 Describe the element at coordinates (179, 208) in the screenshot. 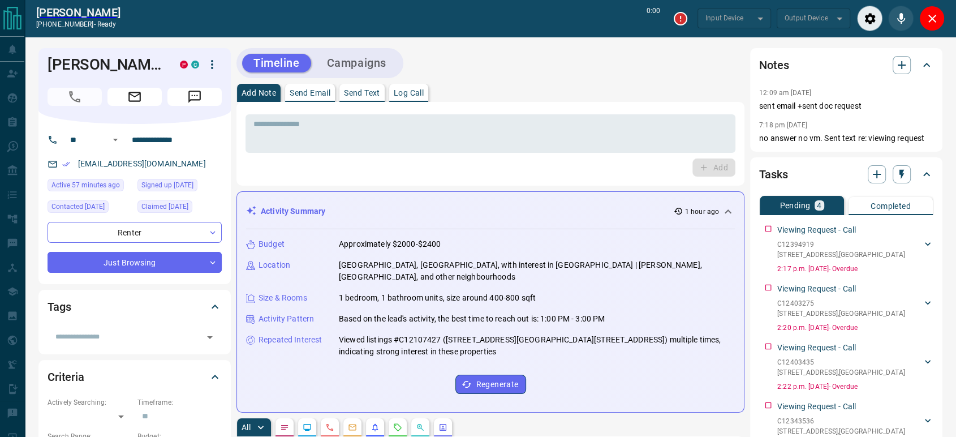

I see `div: Mon Aug 12 2024` at that location.